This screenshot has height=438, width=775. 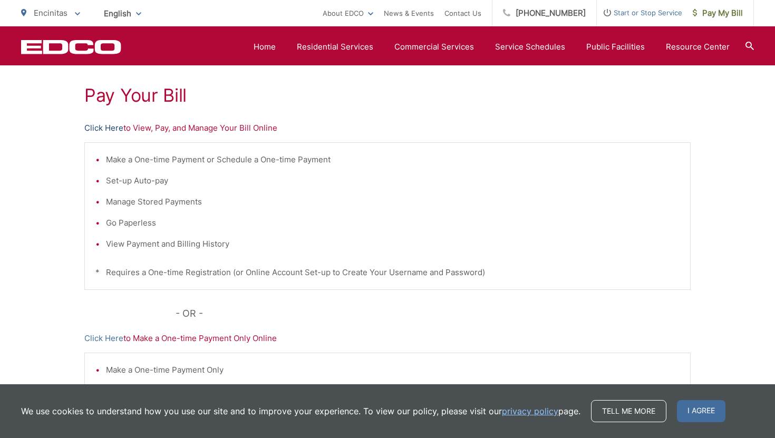 What do you see at coordinates (409, 13) in the screenshot?
I see `a: News & Events` at bounding box center [409, 13].